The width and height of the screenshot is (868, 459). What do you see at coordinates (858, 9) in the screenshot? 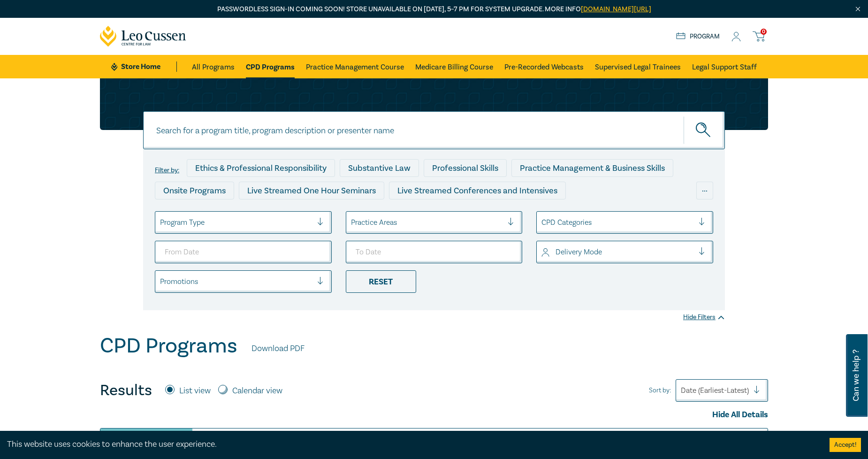
I see `div: Close` at bounding box center [858, 9].